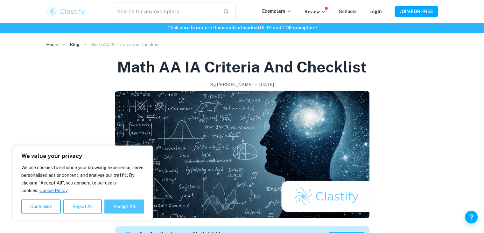  What do you see at coordinates (75, 45) in the screenshot?
I see `a: Blog` at bounding box center [75, 45].